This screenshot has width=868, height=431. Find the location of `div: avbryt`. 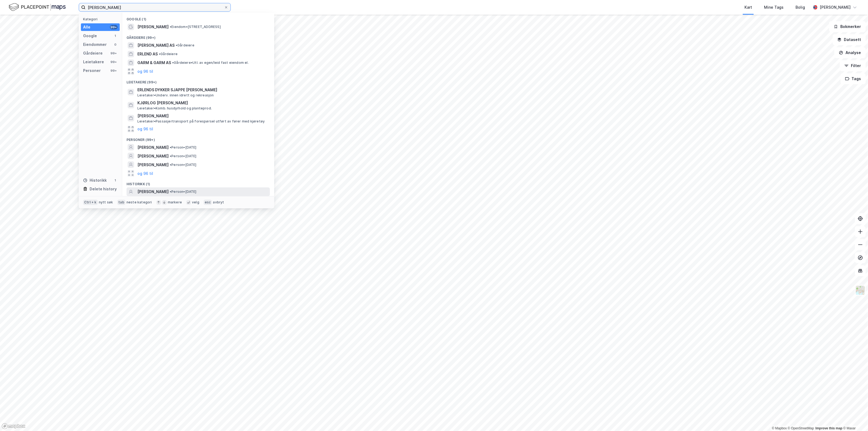

div: avbryt is located at coordinates (219, 202).